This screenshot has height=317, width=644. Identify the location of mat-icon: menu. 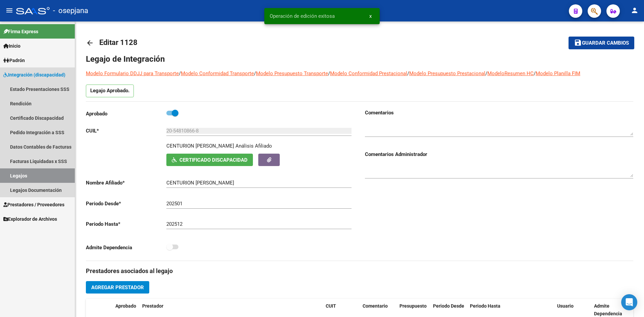
(9, 10).